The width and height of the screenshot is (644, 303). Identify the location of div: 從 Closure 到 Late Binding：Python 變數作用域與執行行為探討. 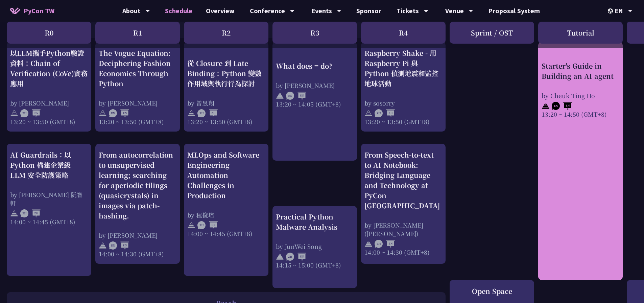
(226, 74).